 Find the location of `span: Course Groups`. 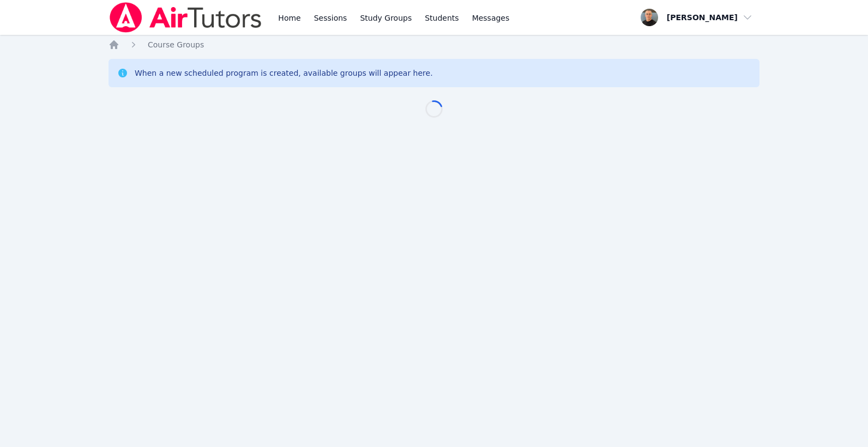

span: Course Groups is located at coordinates (175, 44).